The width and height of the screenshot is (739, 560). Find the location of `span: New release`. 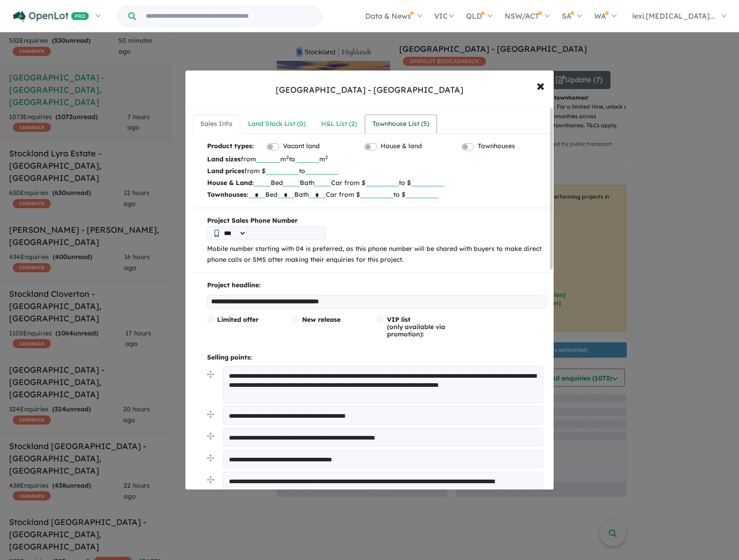

span: New release is located at coordinates (321, 320).